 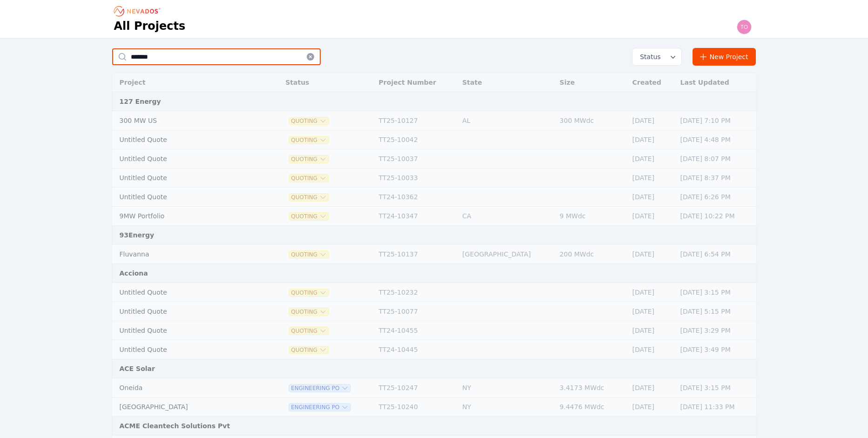 I want to click on td: Acciona, so click(x=434, y=273).